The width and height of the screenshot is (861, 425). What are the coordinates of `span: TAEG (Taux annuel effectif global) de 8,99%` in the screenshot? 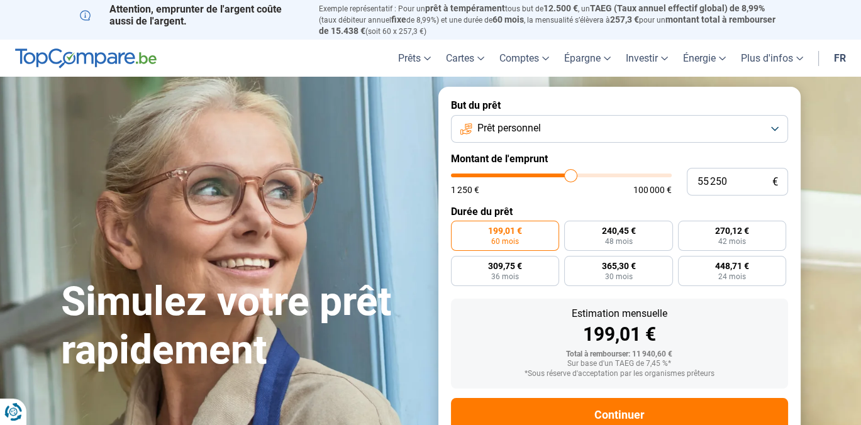 It's located at (677, 8).